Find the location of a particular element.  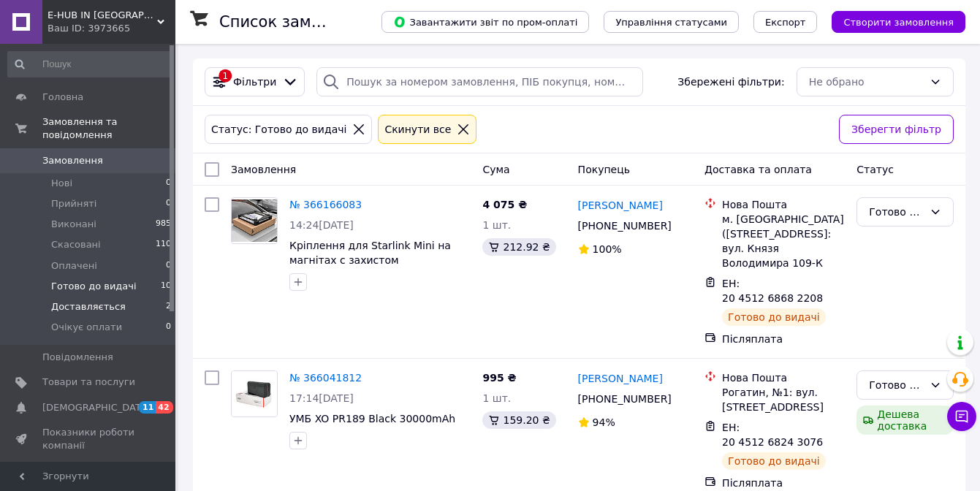

span: Створити замовлення is located at coordinates (898, 22).